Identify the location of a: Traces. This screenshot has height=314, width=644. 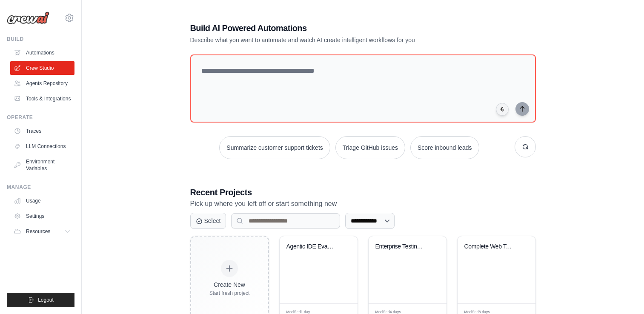
(42, 131).